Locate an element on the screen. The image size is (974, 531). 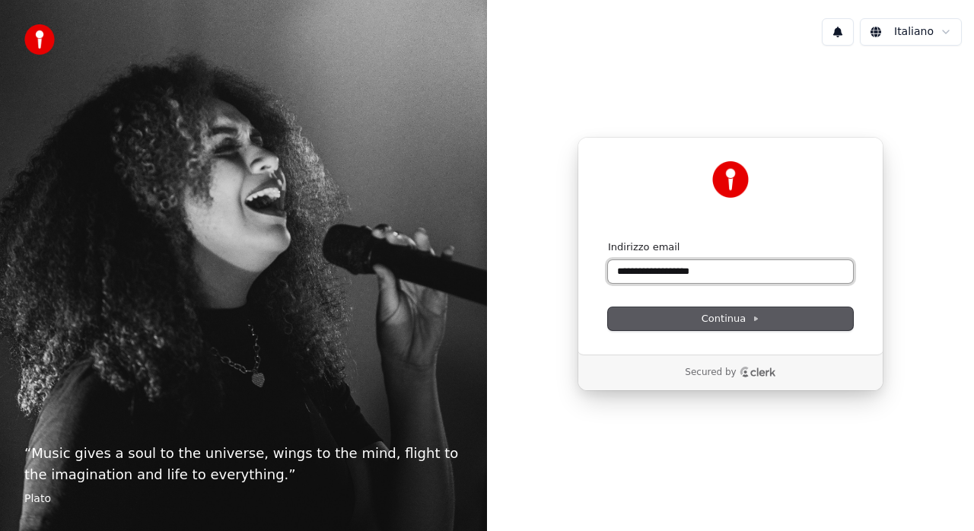
a: Clerk logo is located at coordinates (758, 372).